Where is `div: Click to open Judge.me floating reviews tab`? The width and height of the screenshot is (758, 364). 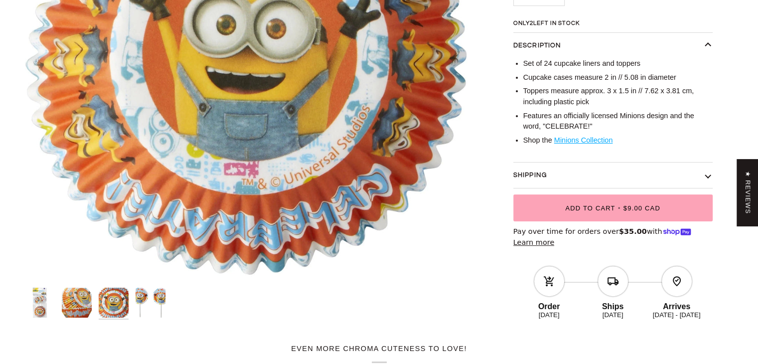
div: Click to open Judge.me floating reviews tab is located at coordinates (747, 192).